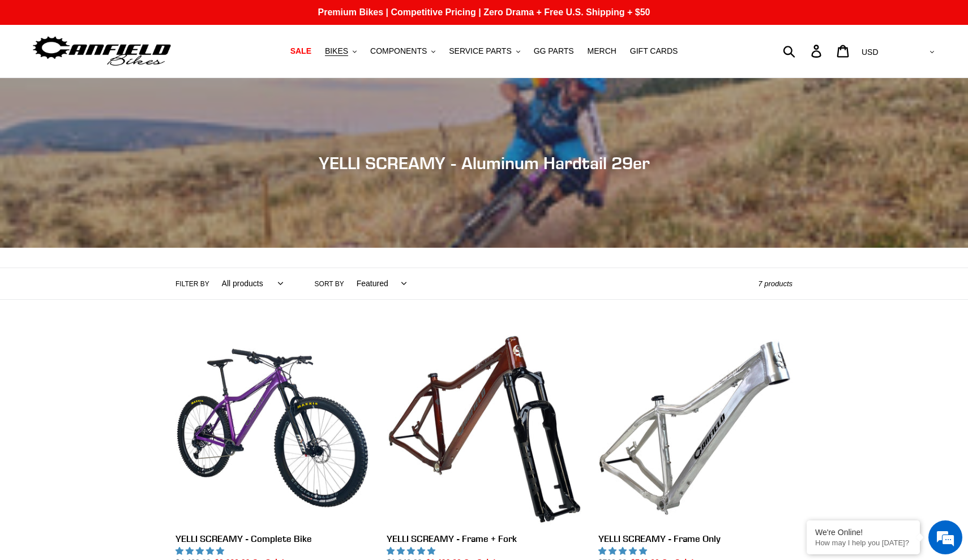 The image size is (968, 560). I want to click on button: COMPONENTS, so click(402, 51).